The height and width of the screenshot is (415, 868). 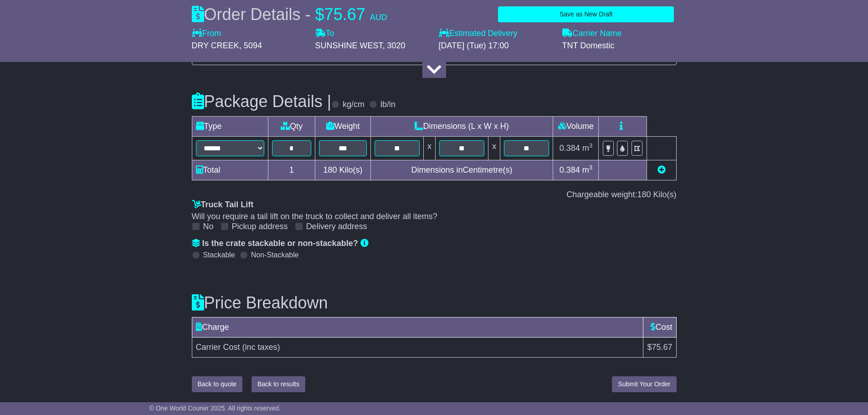 I want to click on span: © One World Courier 2025. All rights reserved., so click(x=215, y=408).